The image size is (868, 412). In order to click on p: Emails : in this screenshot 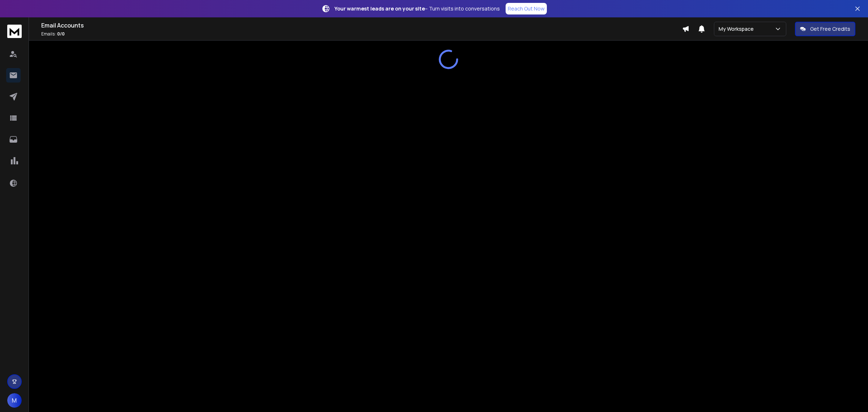, I will do `click(362, 34)`.